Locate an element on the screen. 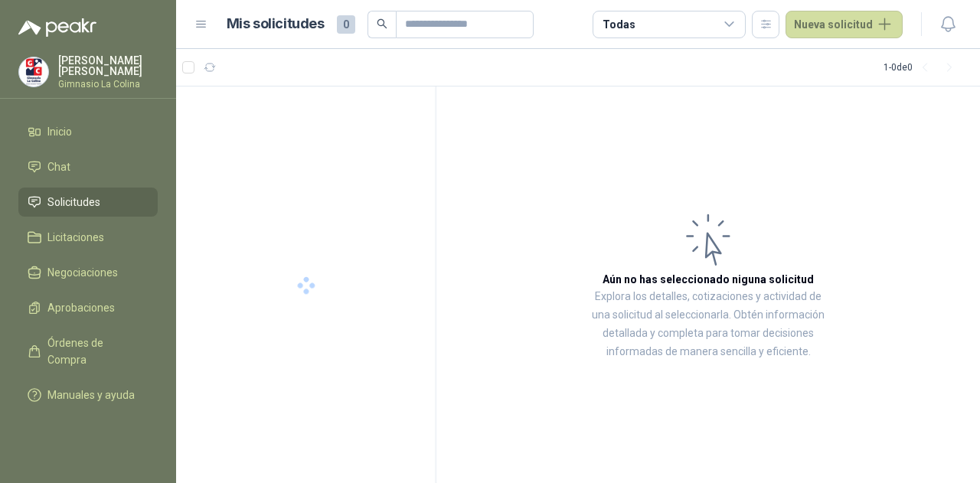  a: Aprobaciones is located at coordinates (88, 307).